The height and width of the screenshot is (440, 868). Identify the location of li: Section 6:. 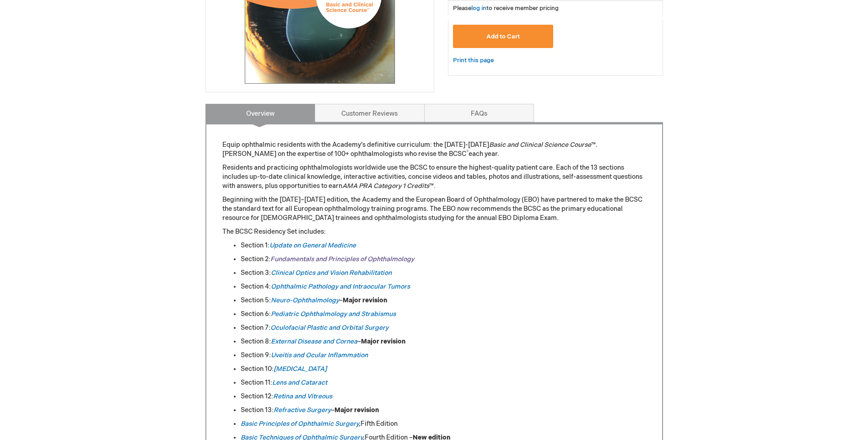
(443, 314).